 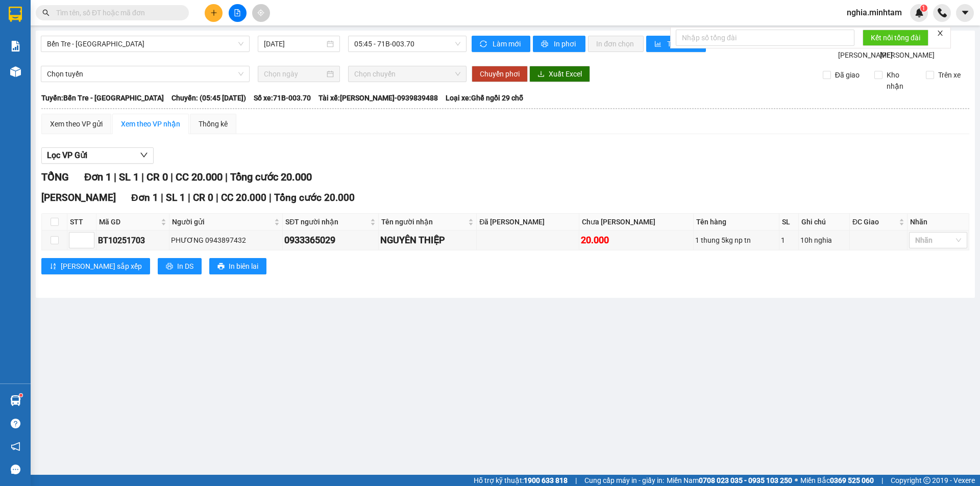 What do you see at coordinates (966, 13) in the screenshot?
I see `span: caret-down` at bounding box center [966, 13].